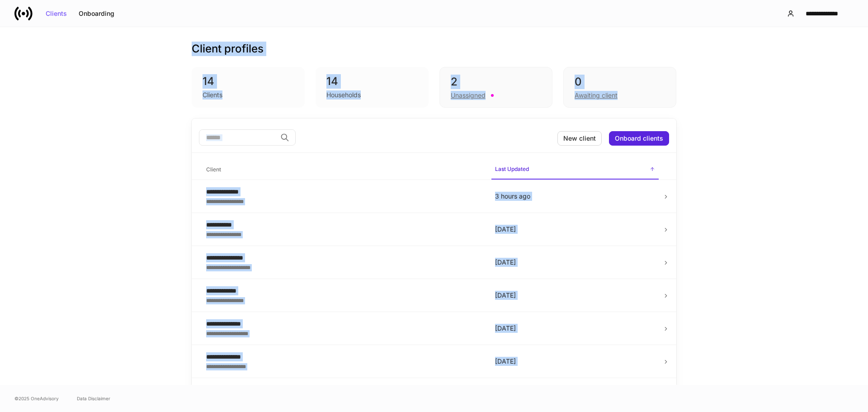 The image size is (868, 412). What do you see at coordinates (580, 138) in the screenshot?
I see `button: New client` at bounding box center [580, 138].